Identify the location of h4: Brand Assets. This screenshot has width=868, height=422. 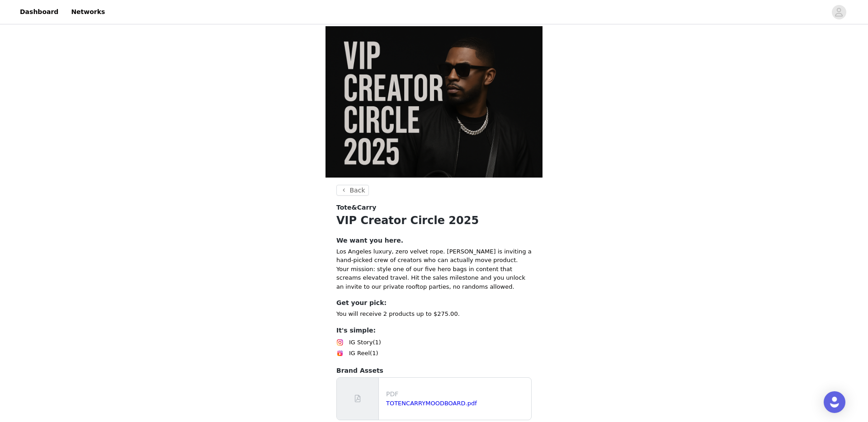
(434, 371).